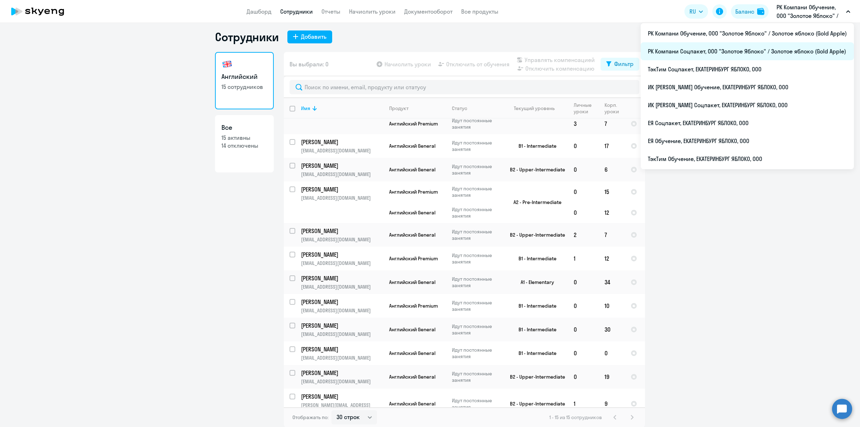 This screenshot has width=860, height=427. What do you see at coordinates (244, 144) in the screenshot?
I see `a: Все15 активны14 отключены` at bounding box center [244, 144].